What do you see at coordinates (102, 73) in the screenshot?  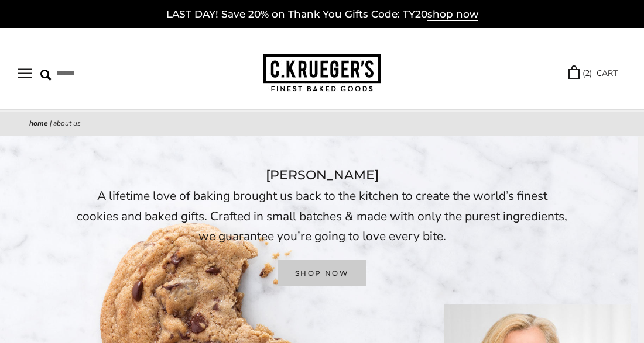 I see `input: Search` at bounding box center [102, 73].